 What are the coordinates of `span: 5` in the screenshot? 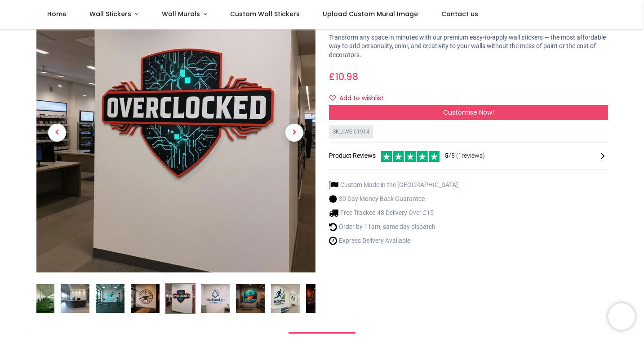 It's located at (447, 156).